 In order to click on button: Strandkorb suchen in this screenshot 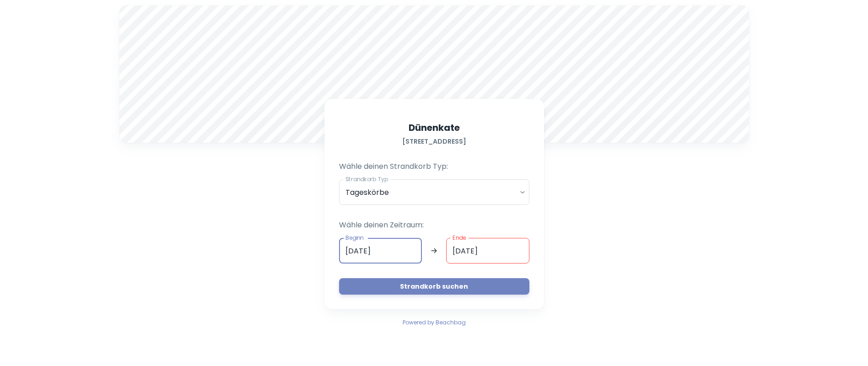, I will do `click(435, 287)`.